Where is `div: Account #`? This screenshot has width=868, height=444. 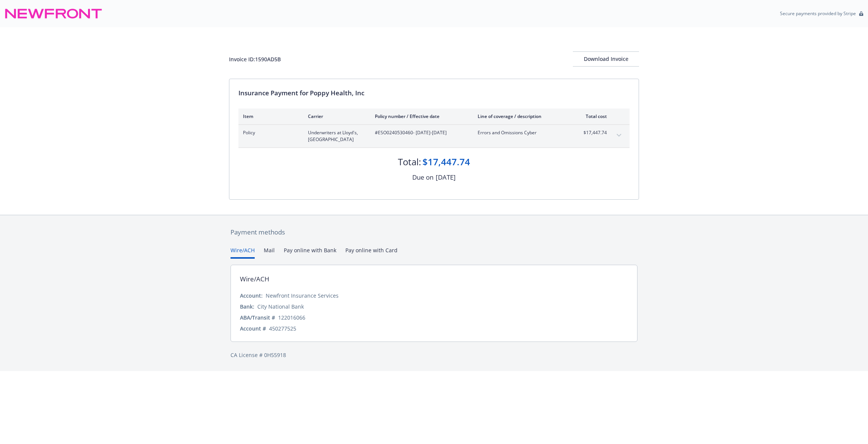
div: Account # is located at coordinates (253, 329).